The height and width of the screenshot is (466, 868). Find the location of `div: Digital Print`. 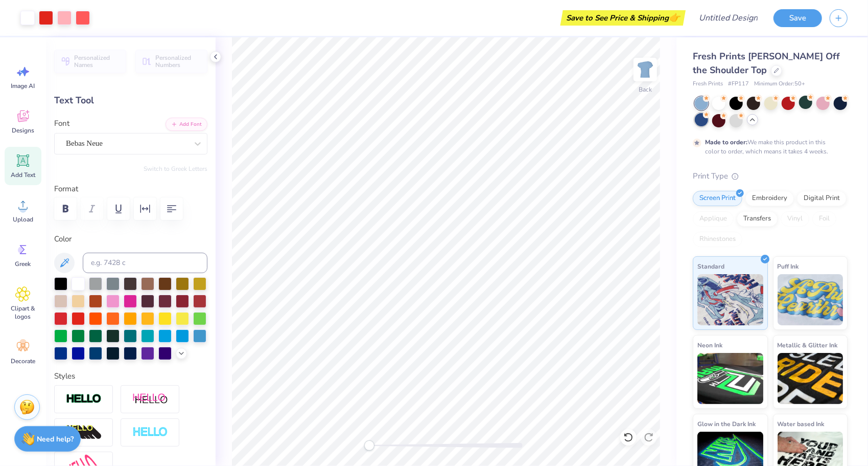

div: Digital Print is located at coordinates (822, 198).